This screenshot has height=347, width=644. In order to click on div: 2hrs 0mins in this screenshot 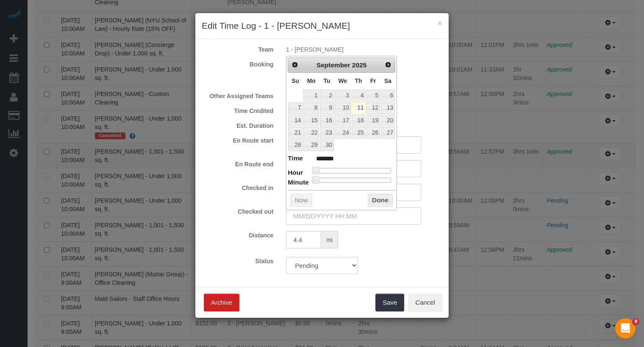, I will do `click(364, 126)`.